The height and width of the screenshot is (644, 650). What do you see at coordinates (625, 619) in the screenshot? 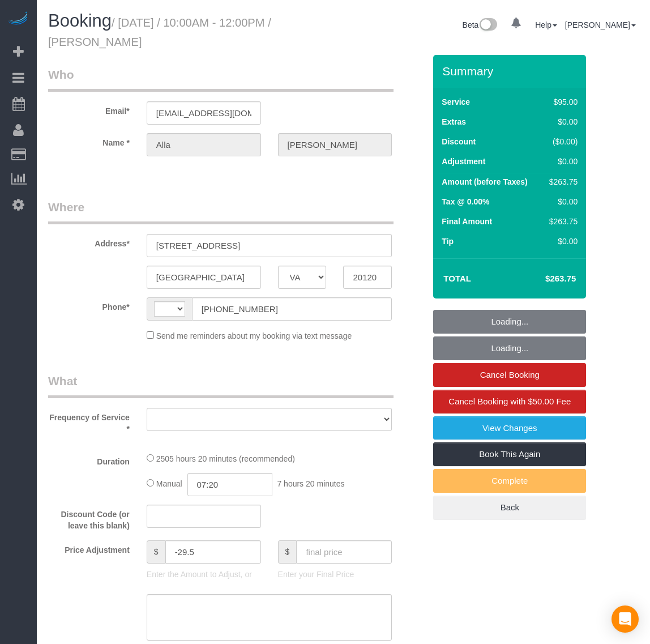
I see `div: Open Intercom Messenger` at bounding box center [625, 619].